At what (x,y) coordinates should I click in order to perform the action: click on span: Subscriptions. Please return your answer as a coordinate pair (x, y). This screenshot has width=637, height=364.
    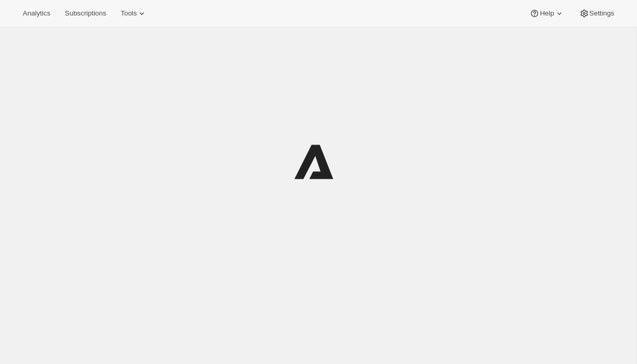
    Looking at the image, I should click on (85, 14).